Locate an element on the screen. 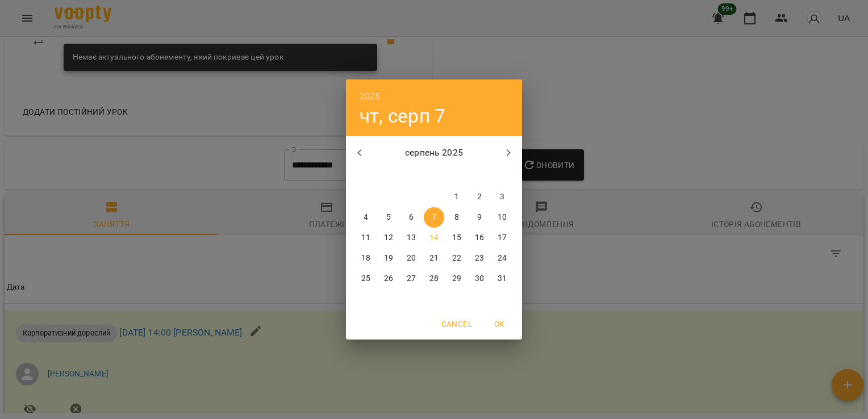  span: OK is located at coordinates (499, 325).